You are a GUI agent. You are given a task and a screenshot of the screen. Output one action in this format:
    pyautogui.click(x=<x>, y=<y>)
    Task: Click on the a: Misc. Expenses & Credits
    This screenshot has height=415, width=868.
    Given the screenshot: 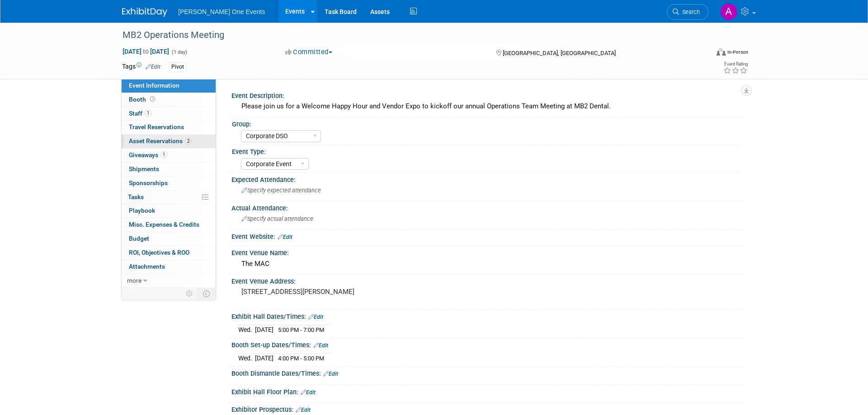 What is the action you would take?
    pyautogui.click(x=168, y=225)
    